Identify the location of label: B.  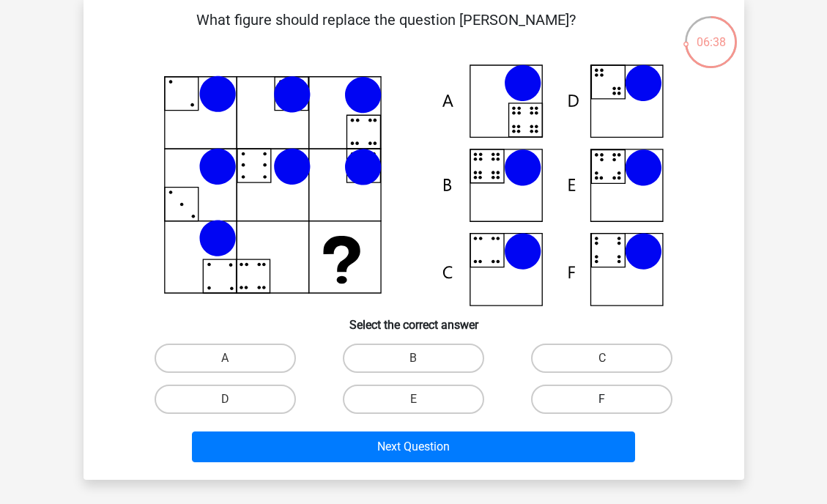
(413, 358).